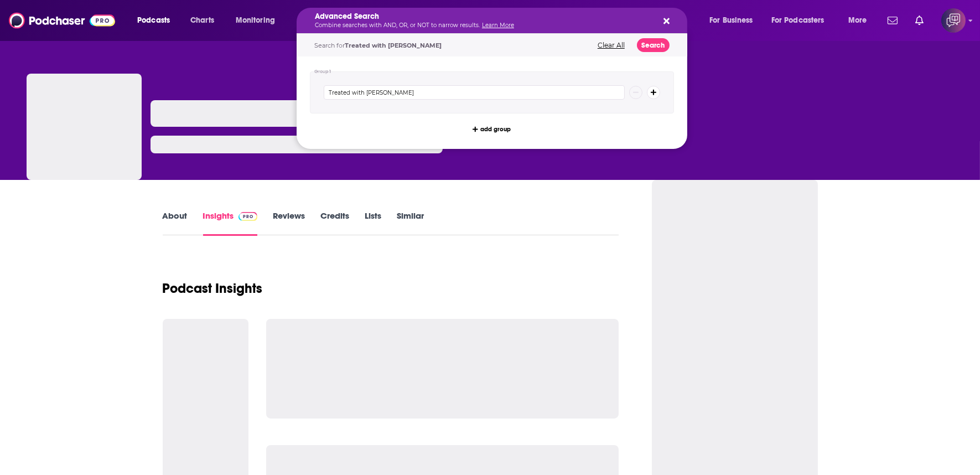  I want to click on img: Podchaser - Follow, Share and Rate Podcasts, so click(62, 20).